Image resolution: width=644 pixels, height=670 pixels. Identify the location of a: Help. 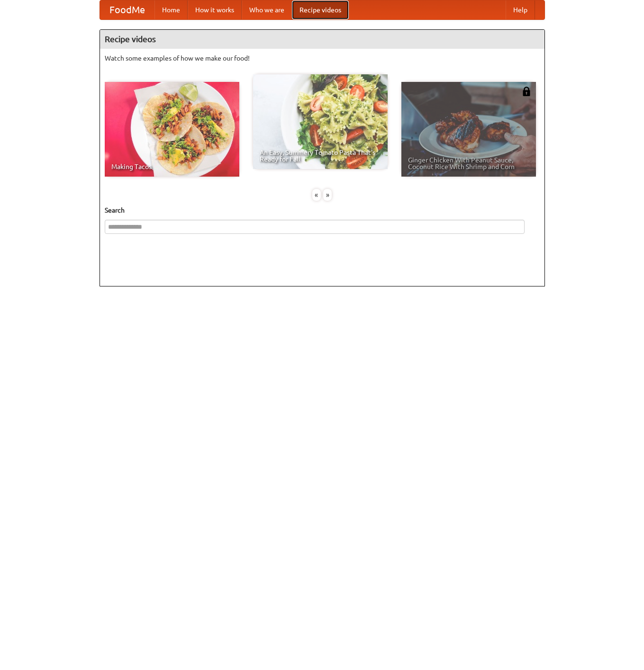
(521, 10).